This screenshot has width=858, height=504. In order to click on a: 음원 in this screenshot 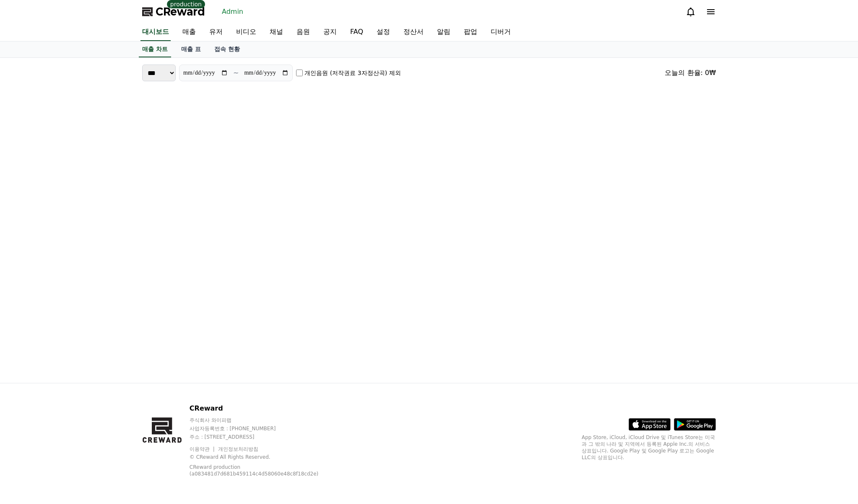, I will do `click(303, 32)`.